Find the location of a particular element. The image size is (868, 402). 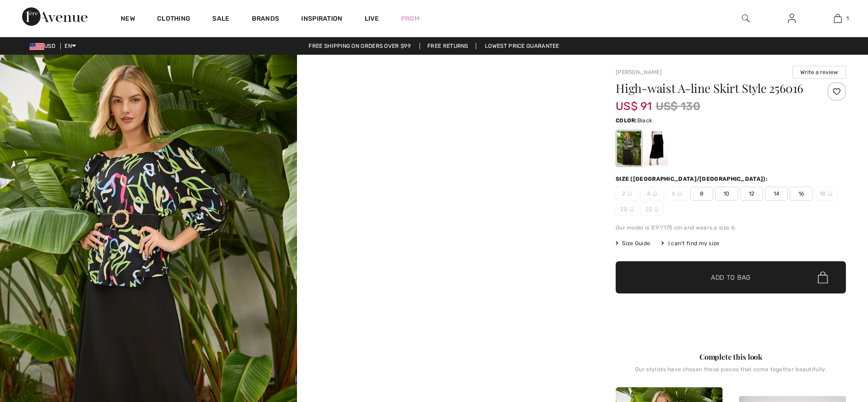

span: 12 is located at coordinates (752, 194).